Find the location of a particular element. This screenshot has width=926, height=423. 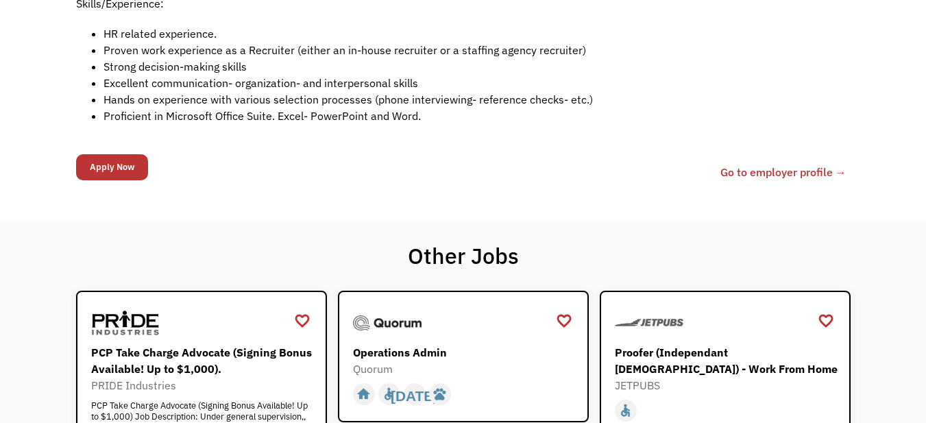

div: home is located at coordinates (363, 394).